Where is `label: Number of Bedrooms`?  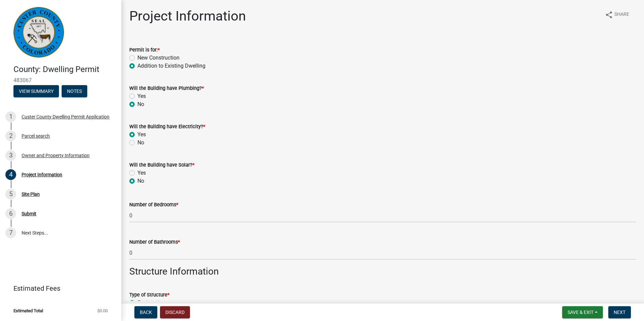
label: Number of Bedrooms is located at coordinates (154, 205).